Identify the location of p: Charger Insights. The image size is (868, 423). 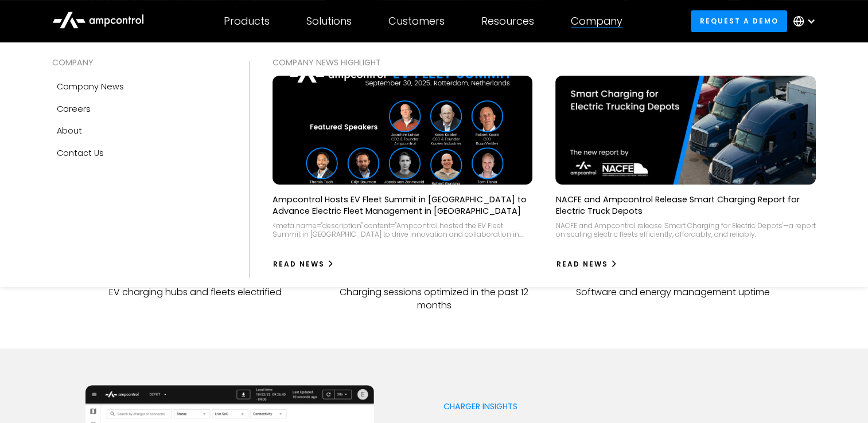
(554, 406).